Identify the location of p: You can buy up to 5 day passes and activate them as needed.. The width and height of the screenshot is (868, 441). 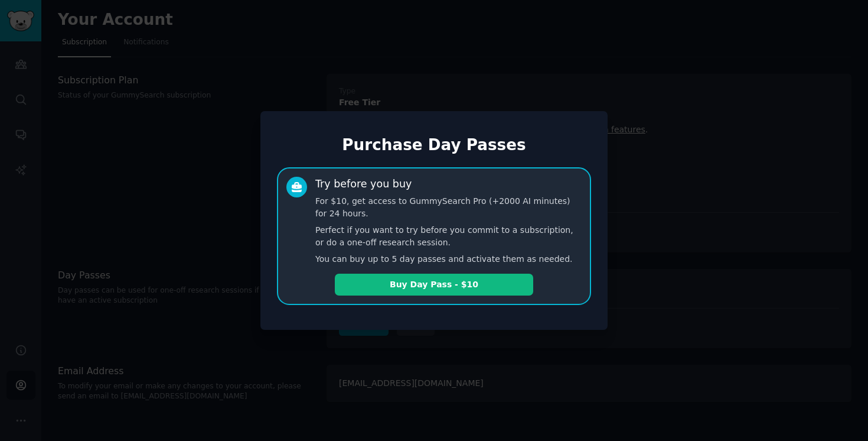
(448, 259).